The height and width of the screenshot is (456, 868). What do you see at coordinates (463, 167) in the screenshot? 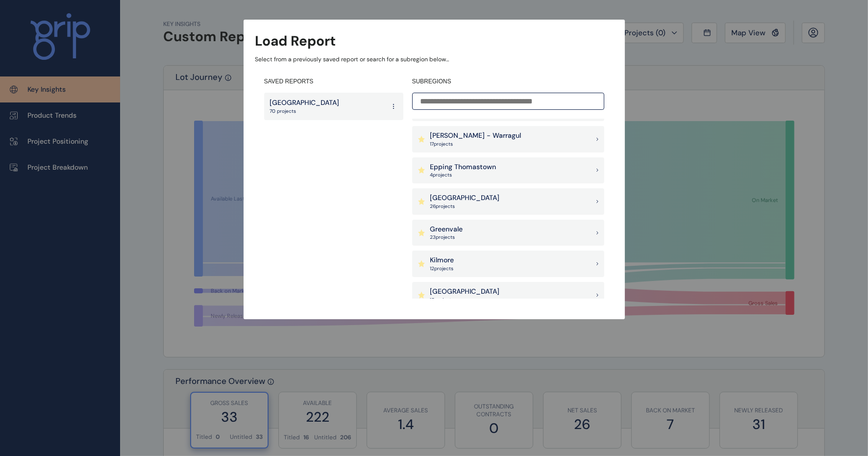
I see `p: Epping Thomastown` at bounding box center [463, 167].